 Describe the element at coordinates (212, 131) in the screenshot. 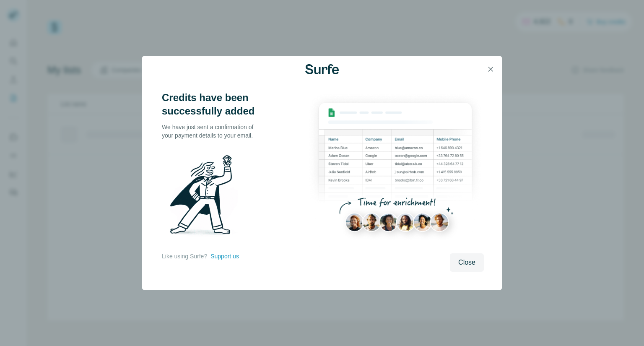

I see `p: We have just sent a confirmation of your payment details to your email.` at that location.